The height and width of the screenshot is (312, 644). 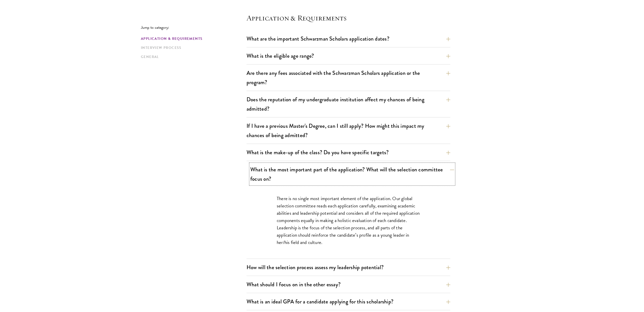 I want to click on p: There is no single most important element of the application. Our global selection committee read..., so click(x=348, y=220).